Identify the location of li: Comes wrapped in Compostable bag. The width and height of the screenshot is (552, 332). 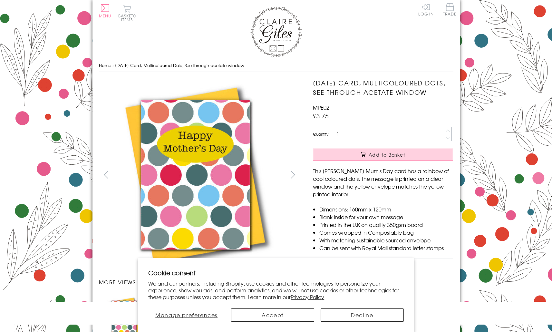
(386, 232).